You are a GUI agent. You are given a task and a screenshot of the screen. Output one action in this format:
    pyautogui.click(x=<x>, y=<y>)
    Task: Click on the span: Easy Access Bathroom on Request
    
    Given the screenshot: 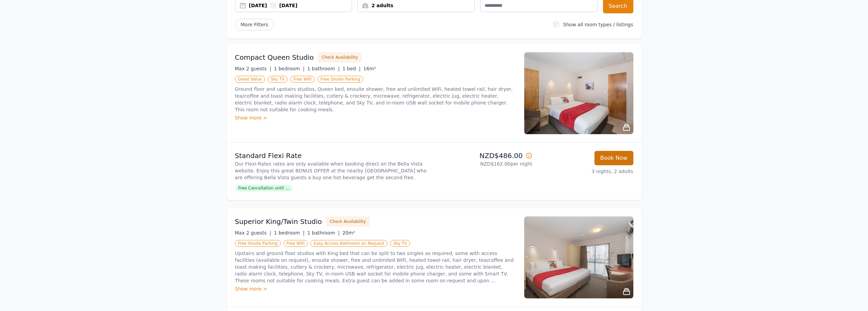 What is the action you would take?
    pyautogui.click(x=349, y=243)
    